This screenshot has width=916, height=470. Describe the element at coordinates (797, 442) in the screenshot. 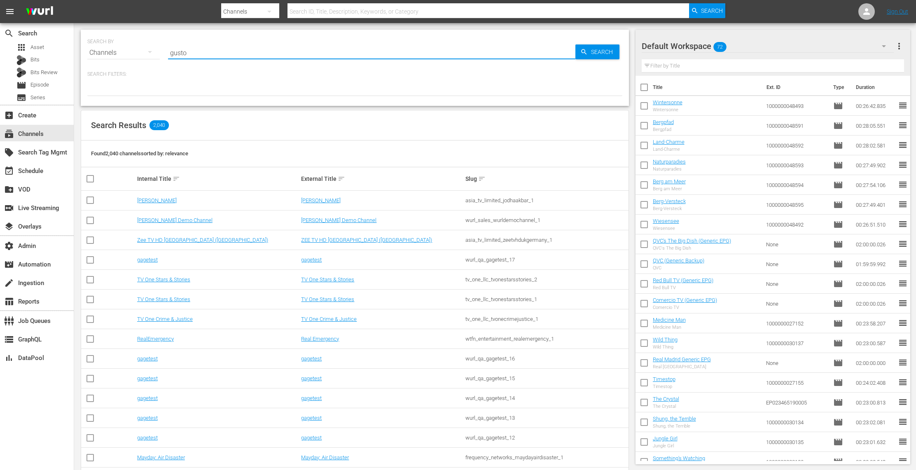

I see `td: 1000000030135` at that location.